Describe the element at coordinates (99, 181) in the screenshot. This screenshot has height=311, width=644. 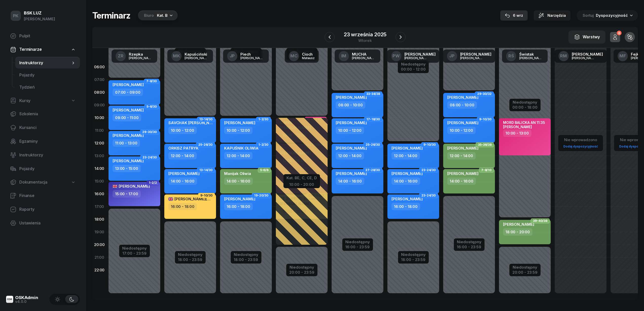
I see `div: 15:00` at that location.